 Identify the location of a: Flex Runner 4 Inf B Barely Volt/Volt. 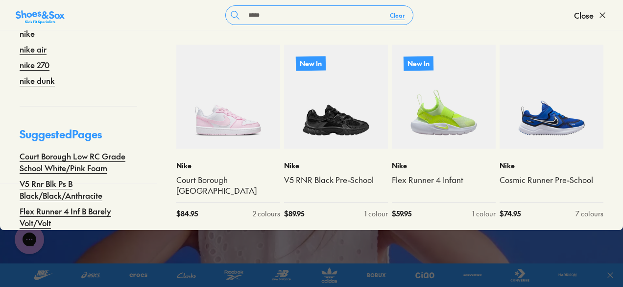
(78, 216).